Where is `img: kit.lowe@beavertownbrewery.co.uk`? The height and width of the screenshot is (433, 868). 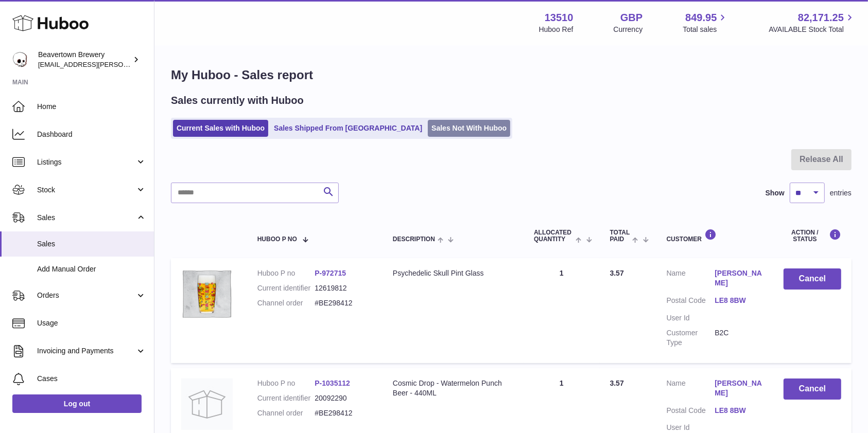
img: kit.lowe@beavertownbrewery.co.uk is located at coordinates (20, 60).